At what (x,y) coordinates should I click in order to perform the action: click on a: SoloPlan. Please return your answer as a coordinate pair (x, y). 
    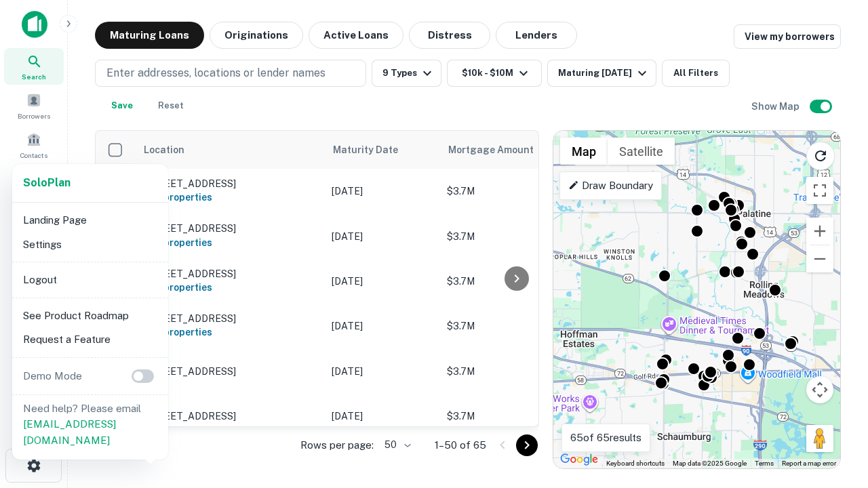
    Looking at the image, I should click on (46, 183).